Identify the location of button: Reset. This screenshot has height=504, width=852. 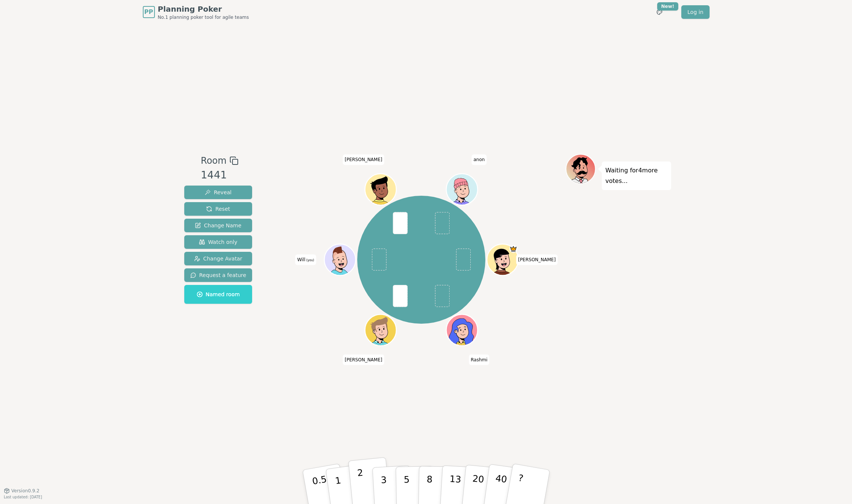
(219, 209).